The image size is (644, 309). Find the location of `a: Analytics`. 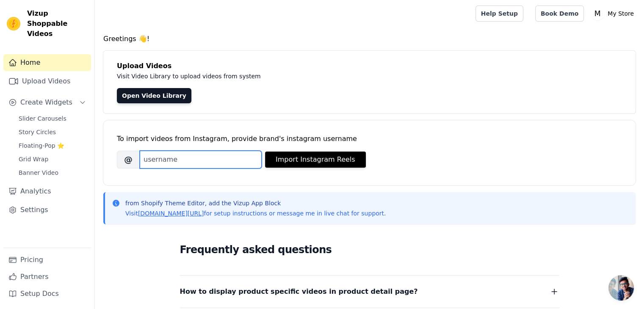

a: Analytics is located at coordinates (47, 191).